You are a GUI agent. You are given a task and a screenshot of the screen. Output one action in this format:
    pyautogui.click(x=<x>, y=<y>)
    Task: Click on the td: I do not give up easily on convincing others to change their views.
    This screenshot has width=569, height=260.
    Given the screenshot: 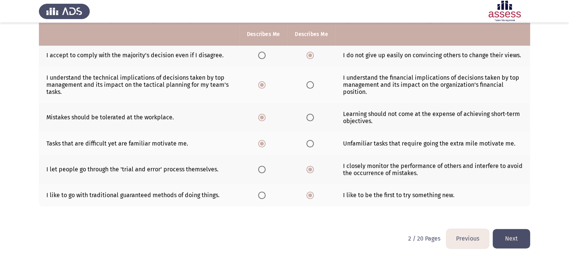 What is the action you would take?
    pyautogui.click(x=433, y=55)
    